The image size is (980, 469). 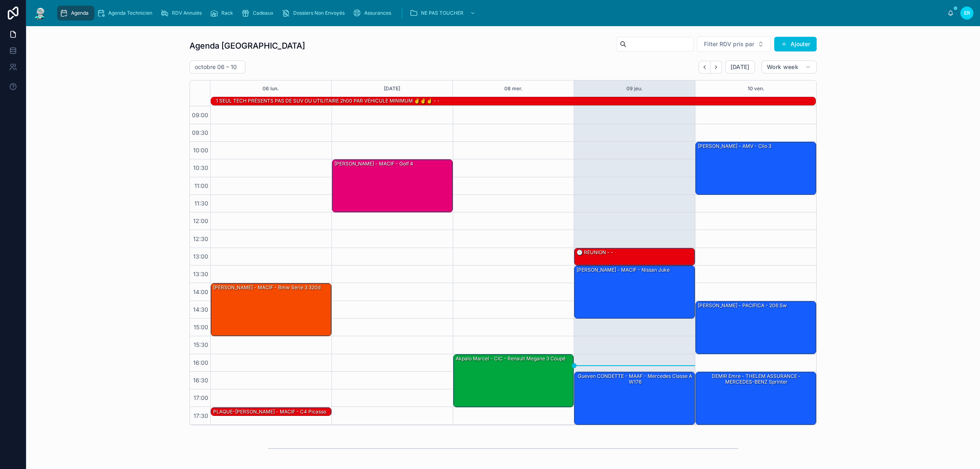 What do you see at coordinates (315, 13) in the screenshot?
I see `a: Dossiers Non Envoyés` at bounding box center [315, 13].